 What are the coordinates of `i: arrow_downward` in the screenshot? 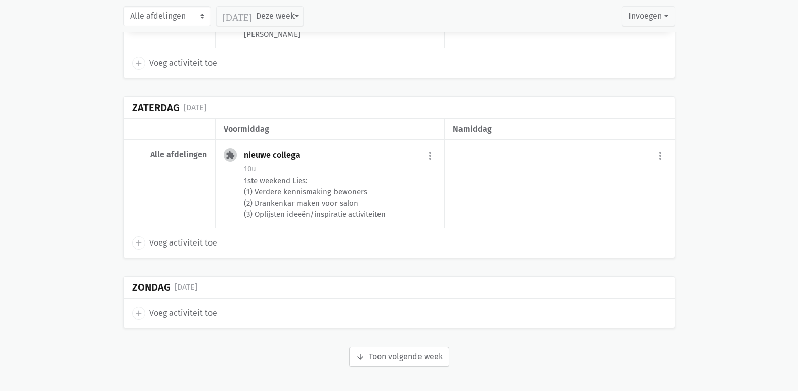 It's located at (360, 357).